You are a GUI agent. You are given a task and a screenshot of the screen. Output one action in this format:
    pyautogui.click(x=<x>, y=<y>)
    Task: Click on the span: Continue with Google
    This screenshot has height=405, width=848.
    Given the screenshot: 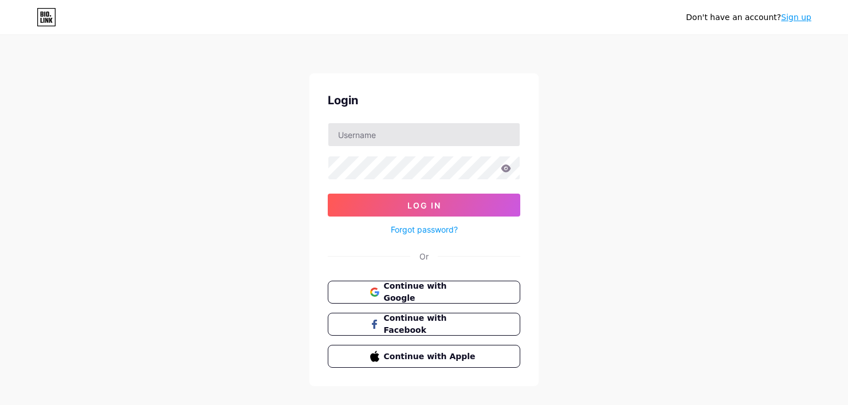 What is the action you would take?
    pyautogui.click(x=431, y=292)
    